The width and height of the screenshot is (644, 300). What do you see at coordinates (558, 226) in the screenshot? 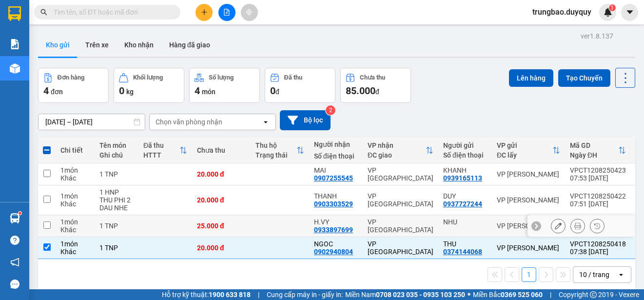
I see `div: Sửa đơn hàng` at bounding box center [558, 226].